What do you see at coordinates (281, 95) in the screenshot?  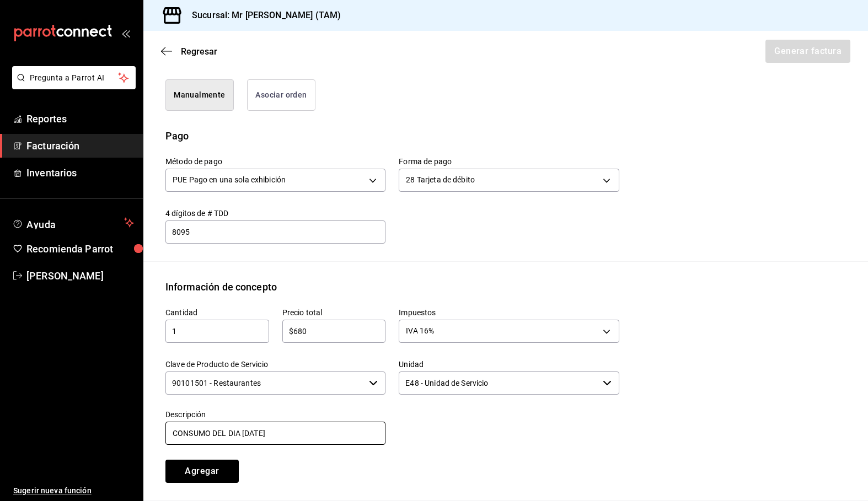 I see `button: Asociar orden` at bounding box center [281, 95].